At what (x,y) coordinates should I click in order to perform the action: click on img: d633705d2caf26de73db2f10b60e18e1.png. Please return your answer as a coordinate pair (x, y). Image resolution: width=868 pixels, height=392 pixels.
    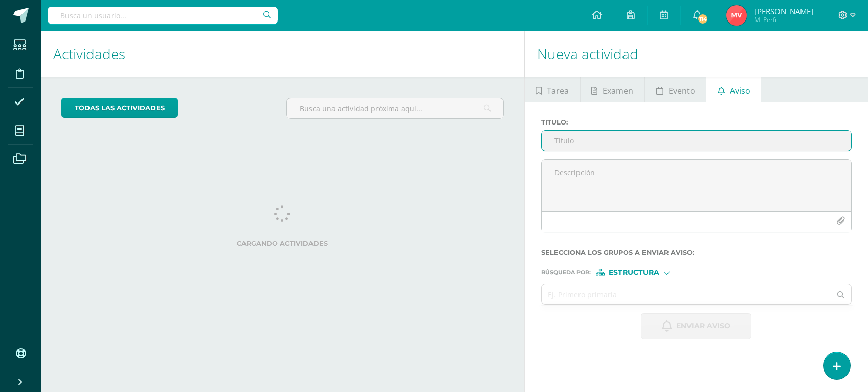
    Looking at the image, I should click on (737, 16).